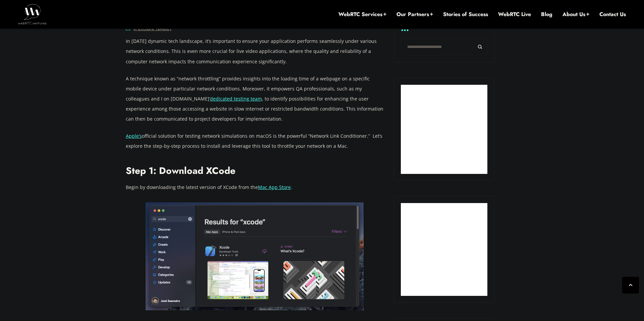 This screenshot has height=321, width=644. What do you see at coordinates (515, 14) in the screenshot?
I see `a: WebRTC Live` at bounding box center [515, 14].